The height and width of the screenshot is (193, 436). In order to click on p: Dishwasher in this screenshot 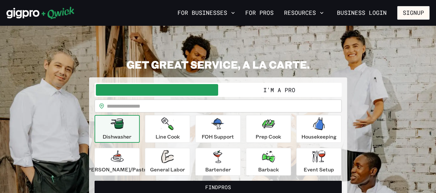, I will do `click(117, 137)`.